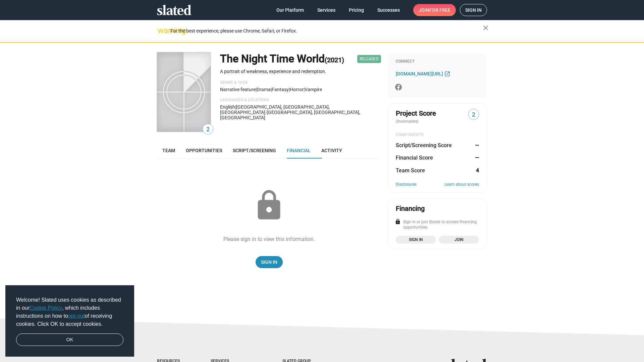 The height and width of the screenshot is (362, 644). What do you see at coordinates (437, 135) in the screenshot?
I see `div: COMPONENTS` at bounding box center [437, 135].